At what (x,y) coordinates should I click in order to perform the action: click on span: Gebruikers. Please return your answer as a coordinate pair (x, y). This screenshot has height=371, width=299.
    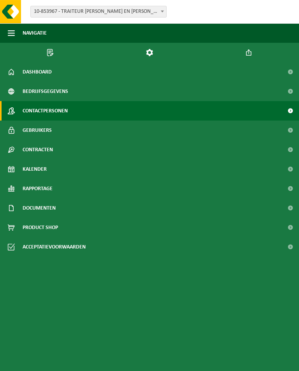
    Looking at the image, I should click on (37, 130).